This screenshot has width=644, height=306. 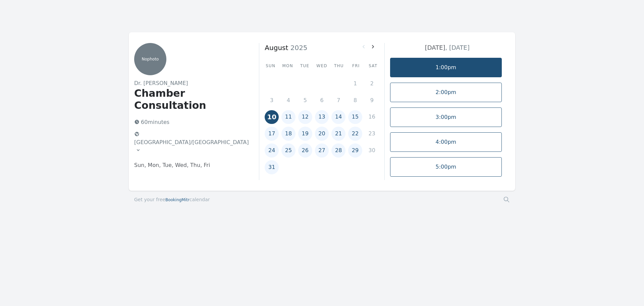 I want to click on button: 24, so click(x=272, y=150).